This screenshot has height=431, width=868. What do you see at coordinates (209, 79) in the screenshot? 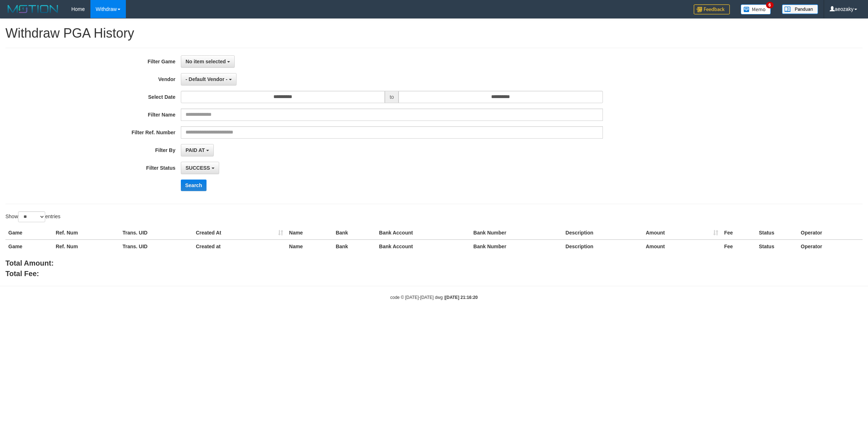
I see `button: - Default Vendor -` at bounding box center [209, 79].